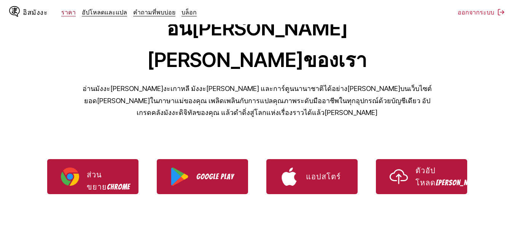 This screenshot has width=514, height=244. What do you see at coordinates (68, 12) in the screenshot?
I see `a: ราคา` at bounding box center [68, 12].